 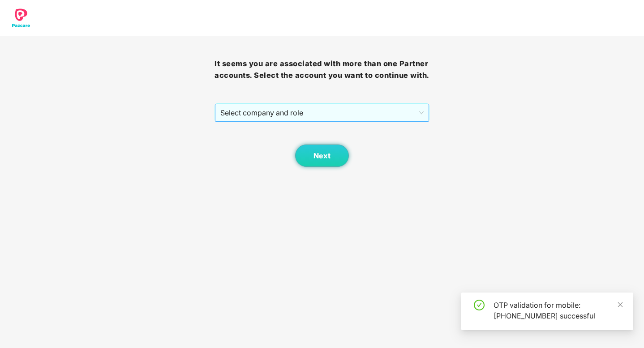 What do you see at coordinates (322, 156) in the screenshot?
I see `button: Next` at bounding box center [322, 156].